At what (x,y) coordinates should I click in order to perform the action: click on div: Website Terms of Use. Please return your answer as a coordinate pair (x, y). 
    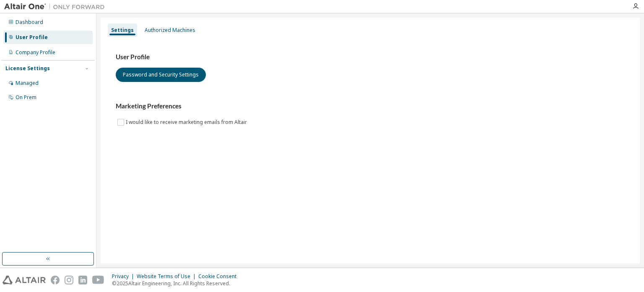
    Looking at the image, I should click on (167, 276).